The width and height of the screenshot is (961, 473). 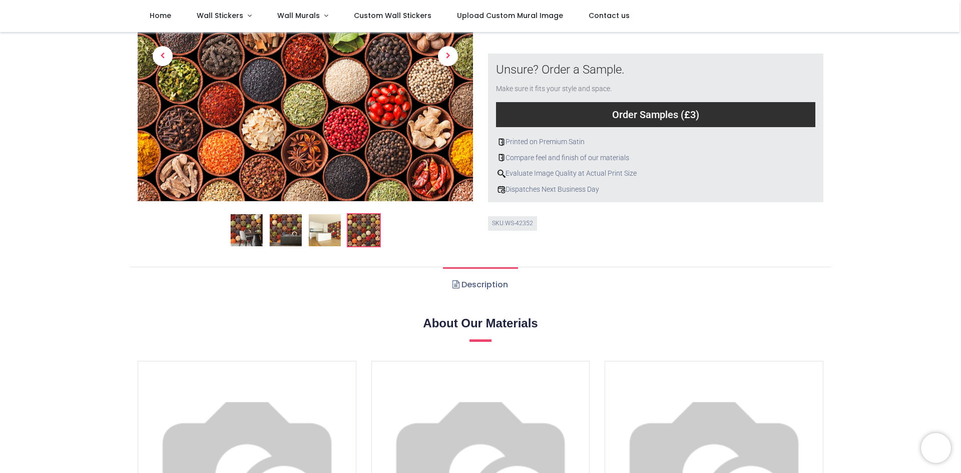 I want to click on div: Unsure? Order a Sample., so click(x=656, y=70).